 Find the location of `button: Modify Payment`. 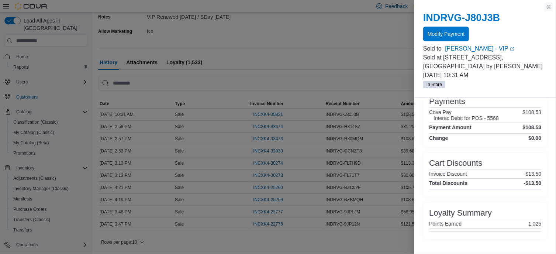

button: Modify Payment is located at coordinates (446, 34).